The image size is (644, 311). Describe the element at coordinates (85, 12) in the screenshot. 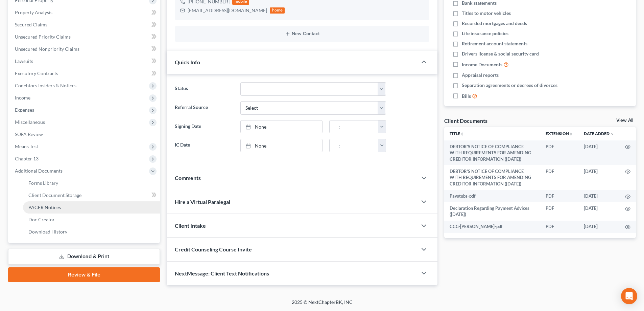

I see `a: Property Analysis` at that location.